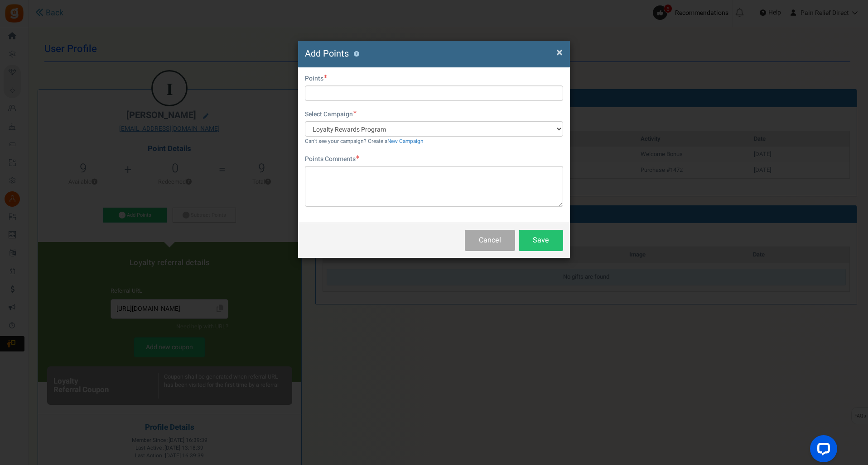  What do you see at coordinates (541, 240) in the screenshot?
I see `button: Save` at bounding box center [541, 240].